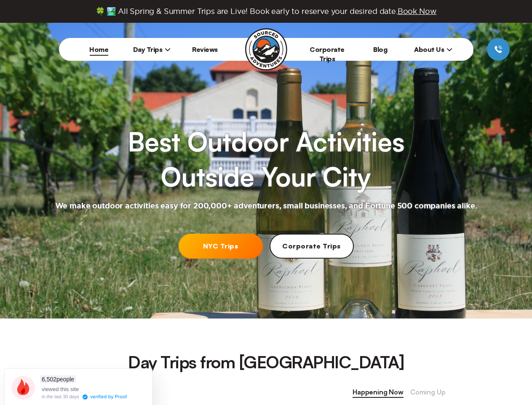 This screenshot has width=532, height=405. What do you see at coordinates (205, 49) in the screenshot?
I see `a: Reviews` at bounding box center [205, 49].